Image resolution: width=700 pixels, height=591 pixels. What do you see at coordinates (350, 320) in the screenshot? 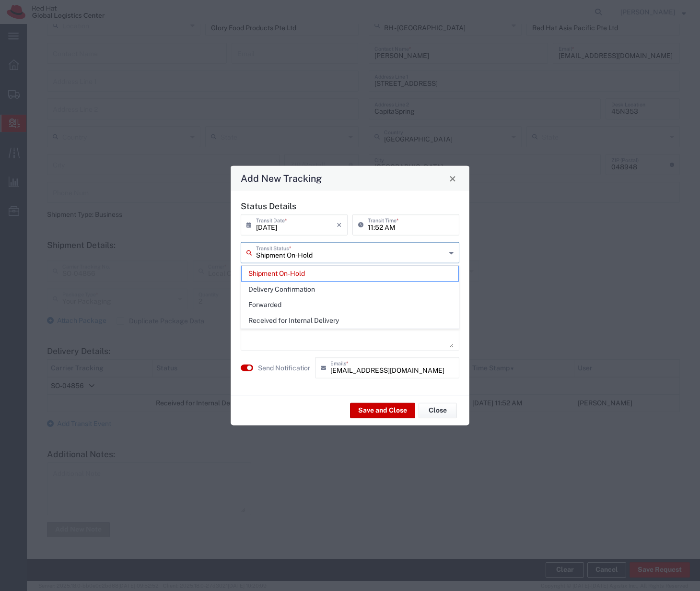
I see `span: Received for Internal Delivery` at bounding box center [350, 320].